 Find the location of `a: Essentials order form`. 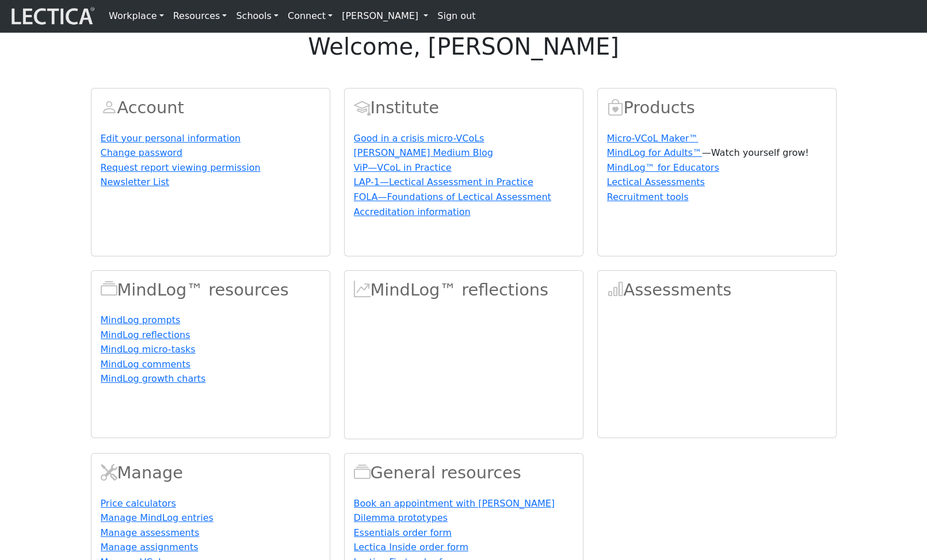

a: Essentials order form is located at coordinates (403, 532).